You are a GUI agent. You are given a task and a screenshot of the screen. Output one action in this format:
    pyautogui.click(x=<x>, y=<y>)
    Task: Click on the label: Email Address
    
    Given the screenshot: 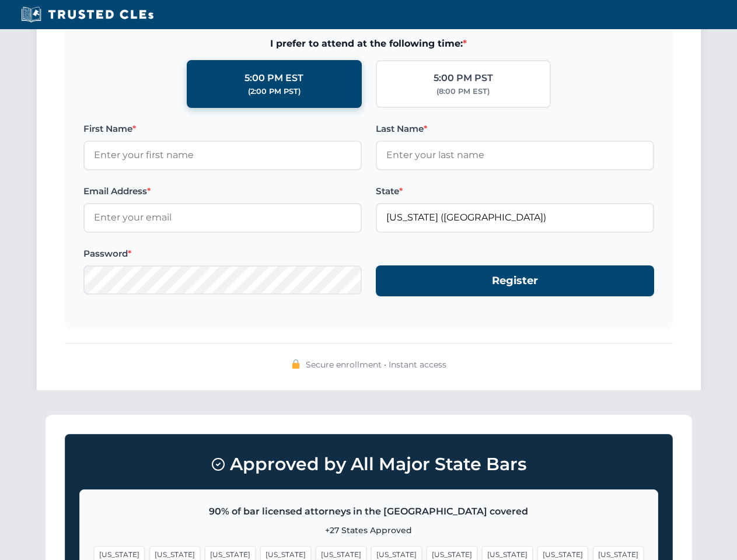 What is the action you would take?
    pyautogui.click(x=222, y=191)
    